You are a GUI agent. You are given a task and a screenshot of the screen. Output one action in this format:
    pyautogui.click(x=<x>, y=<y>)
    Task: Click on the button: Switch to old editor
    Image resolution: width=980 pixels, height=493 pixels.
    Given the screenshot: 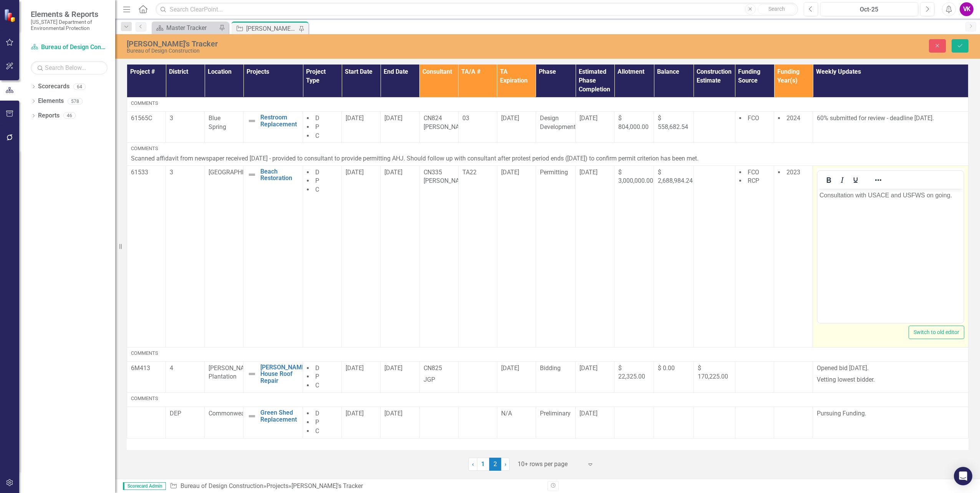 What is the action you would take?
    pyautogui.click(x=936, y=332)
    